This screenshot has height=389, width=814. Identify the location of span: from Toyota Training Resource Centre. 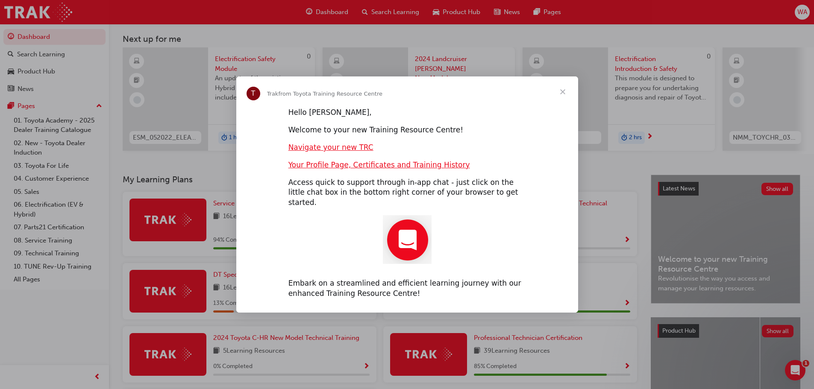
(330, 94).